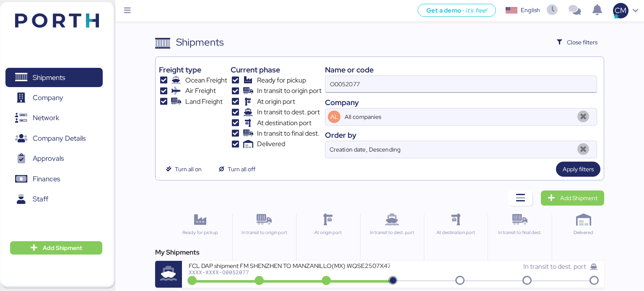  What do you see at coordinates (519, 232) in the screenshot?
I see `div: In transit to final dest.` at bounding box center [519, 232].